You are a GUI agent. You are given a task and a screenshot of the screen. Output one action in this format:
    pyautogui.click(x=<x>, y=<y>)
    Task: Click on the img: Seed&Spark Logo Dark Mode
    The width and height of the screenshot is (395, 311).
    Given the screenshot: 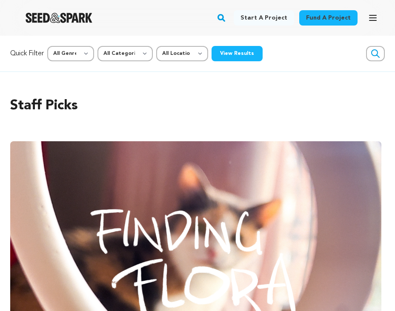 What is the action you would take?
    pyautogui.click(x=59, y=18)
    